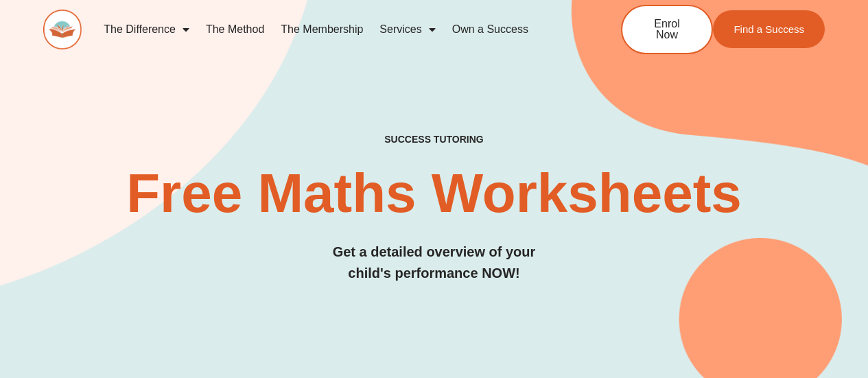 This screenshot has height=378, width=868. I want to click on h4: SUCCESS TUTORING​, so click(434, 139).